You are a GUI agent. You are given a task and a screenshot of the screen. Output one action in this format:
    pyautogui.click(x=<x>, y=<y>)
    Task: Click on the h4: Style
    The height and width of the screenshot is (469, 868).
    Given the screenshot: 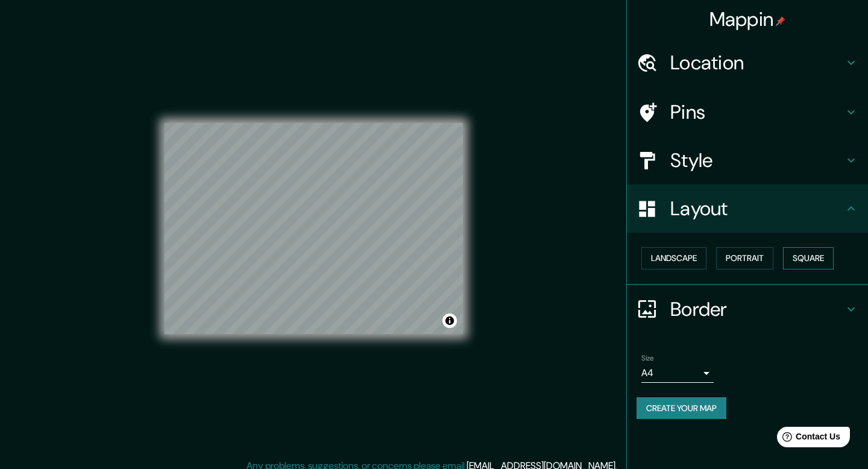 What is the action you would take?
    pyautogui.click(x=757, y=160)
    